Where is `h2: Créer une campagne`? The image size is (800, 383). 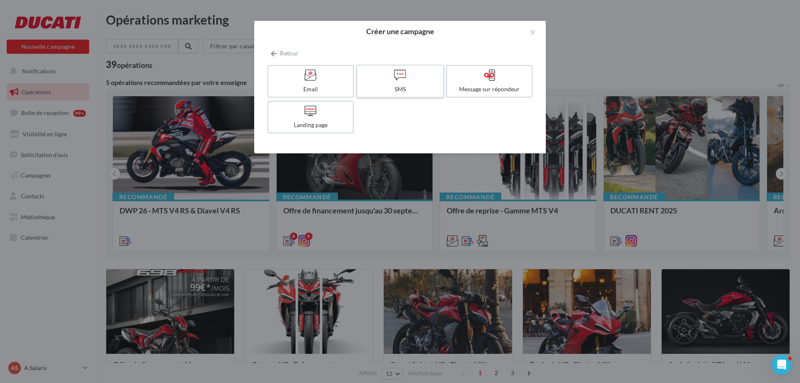
h2: Créer une campagne is located at coordinates (400, 31).